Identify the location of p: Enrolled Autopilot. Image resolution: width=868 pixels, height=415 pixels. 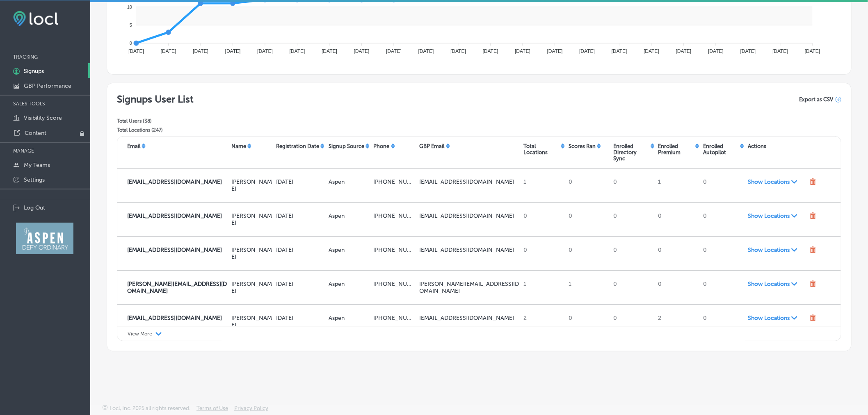
(721, 149).